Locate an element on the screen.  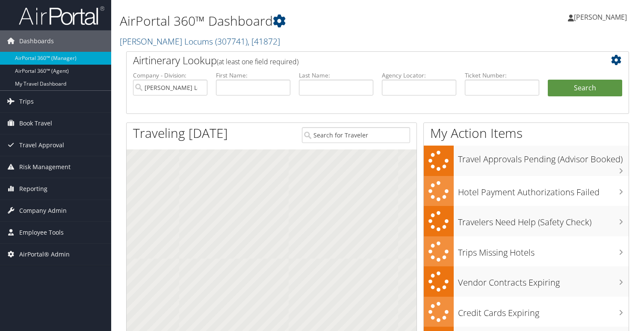
h1: My Action Items is located at coordinates (526, 133).